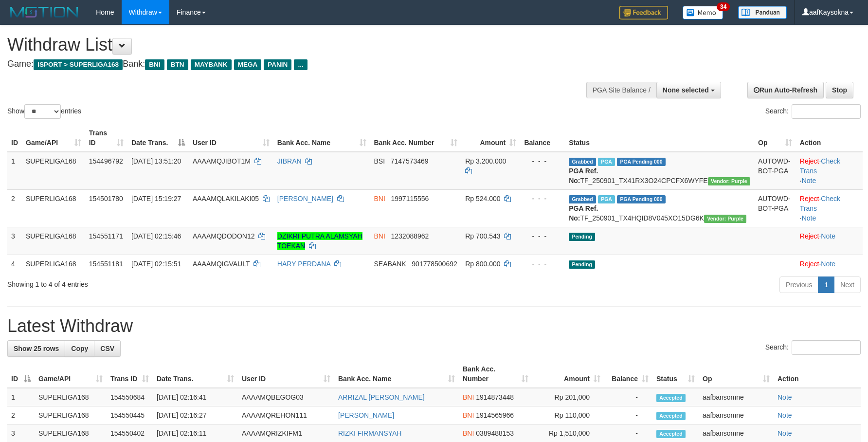 This screenshot has width=868, height=442. What do you see at coordinates (286, 397) in the screenshot?
I see `td: AAAAMQBEGOG03` at bounding box center [286, 397].